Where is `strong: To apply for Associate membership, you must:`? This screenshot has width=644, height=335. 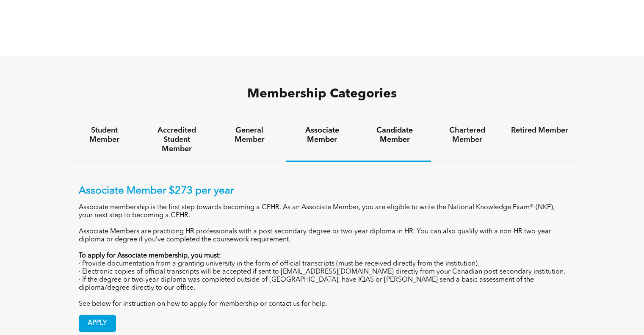 strong: To apply for Associate membership, you must: is located at coordinates (150, 256).